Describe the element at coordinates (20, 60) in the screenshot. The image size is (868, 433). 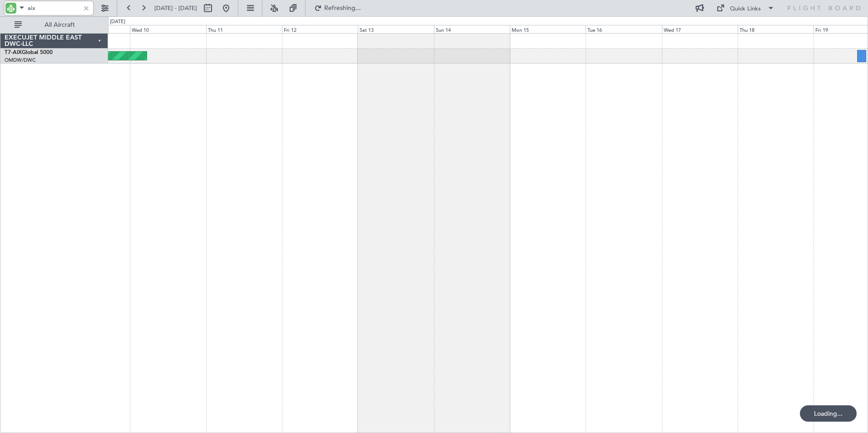
I see `a: OMDW/DWC` at that location.